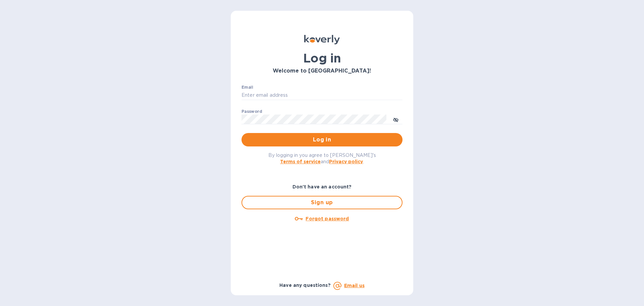 The width and height of the screenshot is (644, 306). Describe the element at coordinates (354, 285) in the screenshot. I see `b: Email us` at that location.